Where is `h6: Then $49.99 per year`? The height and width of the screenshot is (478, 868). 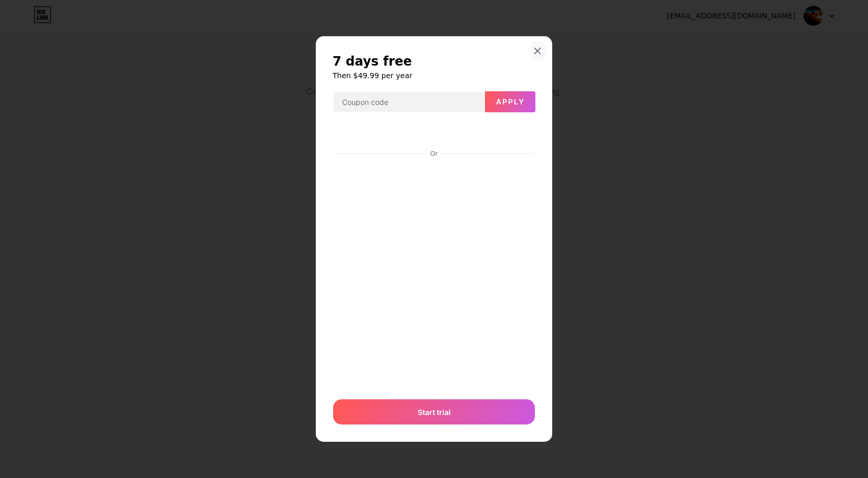 h6: Then $49.99 per year is located at coordinates (434, 76).